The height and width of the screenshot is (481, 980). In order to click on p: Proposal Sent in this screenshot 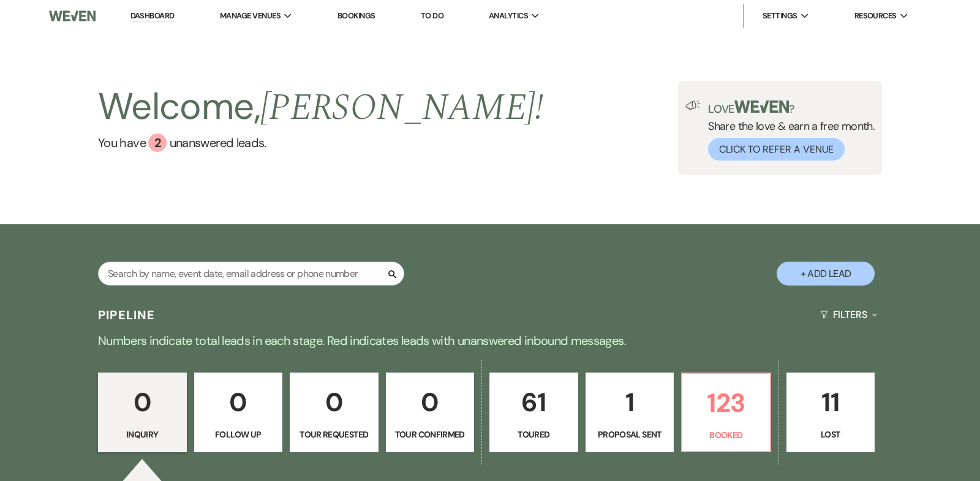, I will do `click(630, 434)`.